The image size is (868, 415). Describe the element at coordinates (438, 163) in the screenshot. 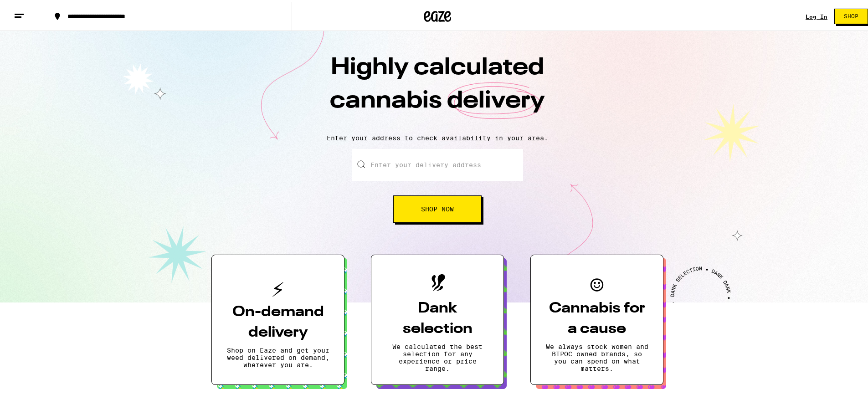

I see `input: Enter your delivery address` at that location.